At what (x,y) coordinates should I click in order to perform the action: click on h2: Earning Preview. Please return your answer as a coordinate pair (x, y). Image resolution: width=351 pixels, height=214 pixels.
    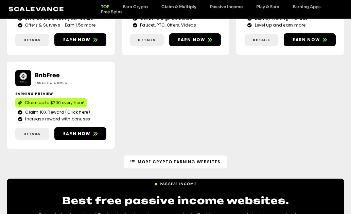
    Looking at the image, I should click on (61, 93).